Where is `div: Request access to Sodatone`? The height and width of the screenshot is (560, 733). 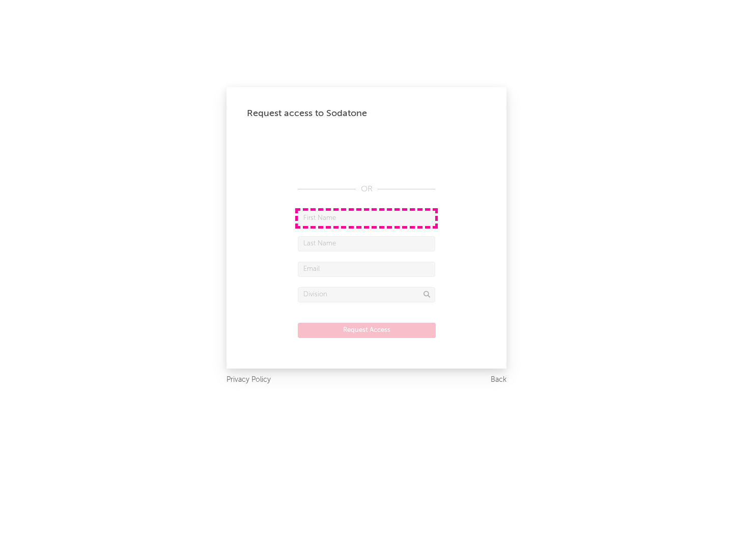 div: Request access to Sodatone is located at coordinates (366, 113).